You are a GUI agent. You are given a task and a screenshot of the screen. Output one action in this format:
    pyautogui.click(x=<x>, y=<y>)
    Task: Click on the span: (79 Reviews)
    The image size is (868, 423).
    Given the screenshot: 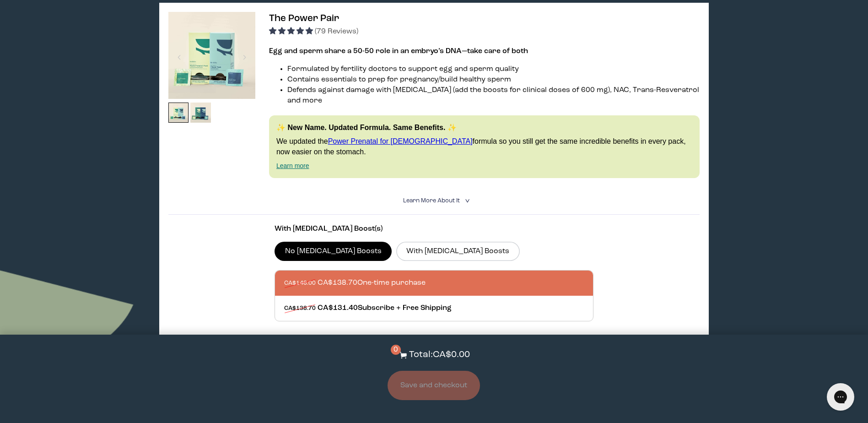 What is the action you would take?
    pyautogui.click(x=336, y=32)
    